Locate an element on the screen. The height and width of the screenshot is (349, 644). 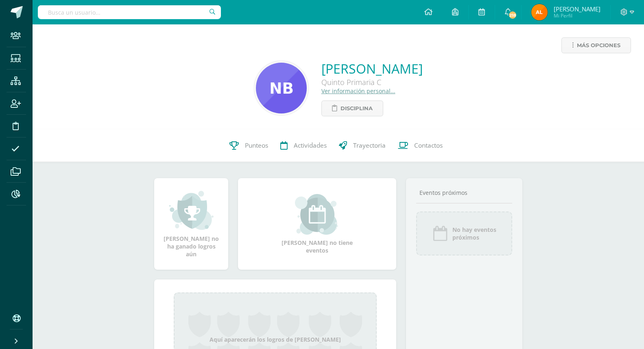
a: Ver información personal... is located at coordinates (358, 91).